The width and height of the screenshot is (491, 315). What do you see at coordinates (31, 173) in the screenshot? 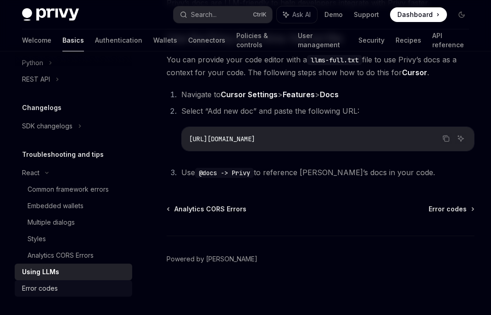
I see `div: React` at bounding box center [31, 173].